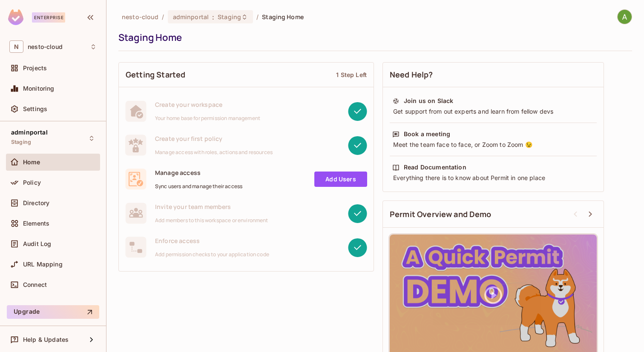  Describe the element at coordinates (46, 340) in the screenshot. I see `span: Help & Updates` at that location.